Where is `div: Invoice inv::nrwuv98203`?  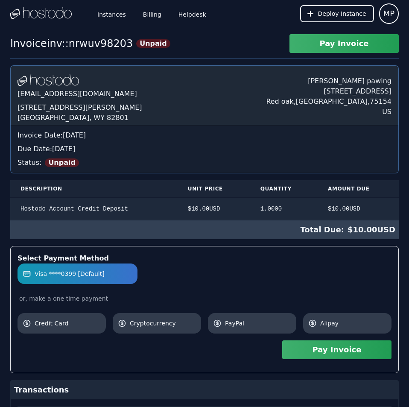 div: Invoice inv::nrwuv98203 is located at coordinates (71, 44).